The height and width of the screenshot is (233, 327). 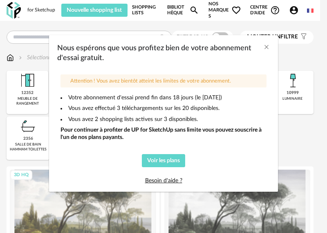 I want to click on button: Voir les plans, so click(x=164, y=161).